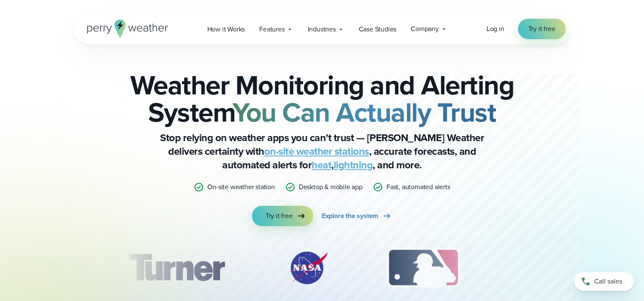 This screenshot has width=644, height=301. I want to click on img: MLB.svg, so click(423, 268).